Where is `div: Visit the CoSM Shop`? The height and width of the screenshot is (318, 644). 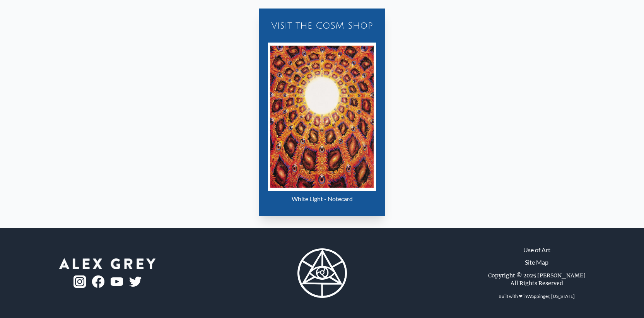
div: Visit the CoSM Shop is located at coordinates (322, 25).